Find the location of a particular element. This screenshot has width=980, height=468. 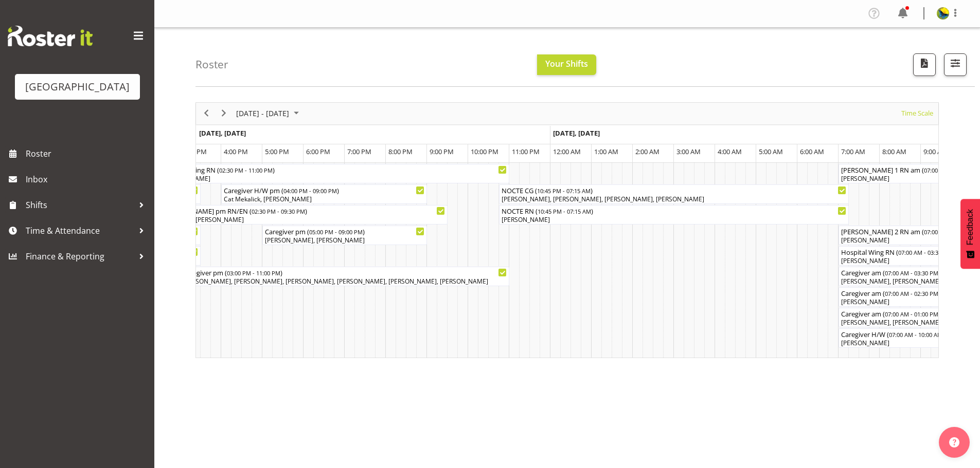

span: 7:00 AM is located at coordinates (853, 152).